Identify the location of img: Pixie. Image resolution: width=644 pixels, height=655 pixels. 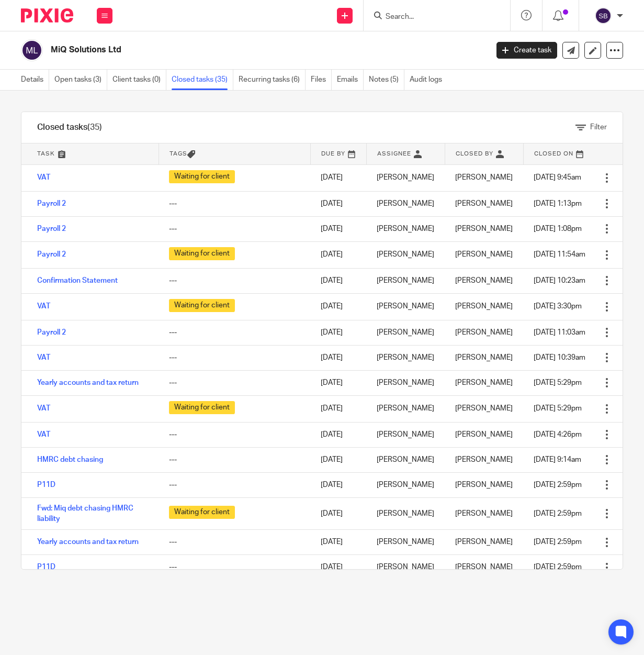
(47, 15).